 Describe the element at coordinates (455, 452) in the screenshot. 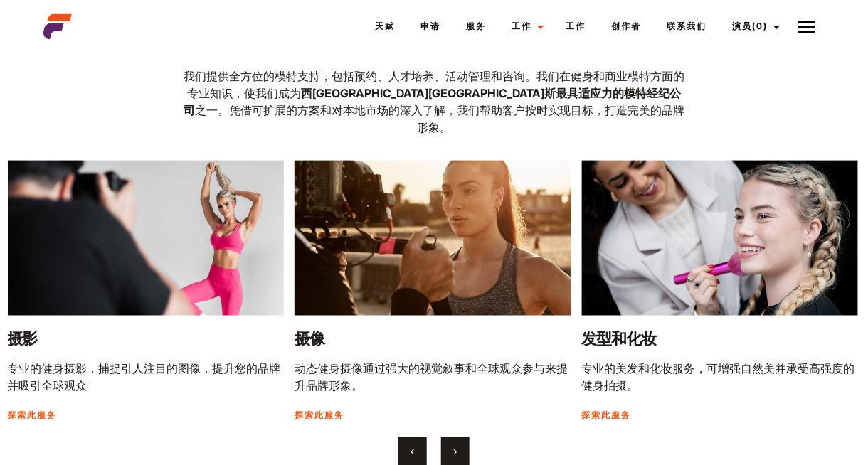

I see `span: 下一个` at that location.